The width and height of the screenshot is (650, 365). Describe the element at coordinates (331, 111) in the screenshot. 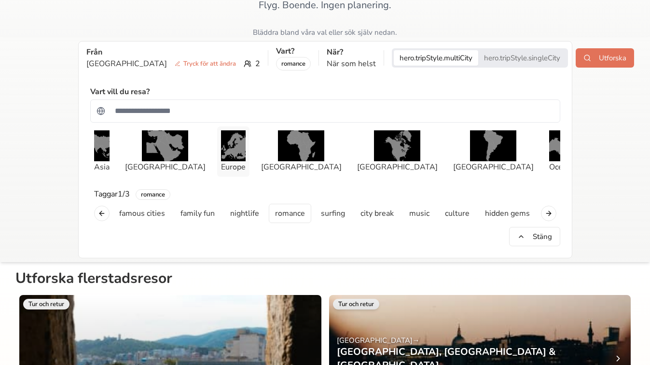

I see `input: Sök efter ett land` at that location.